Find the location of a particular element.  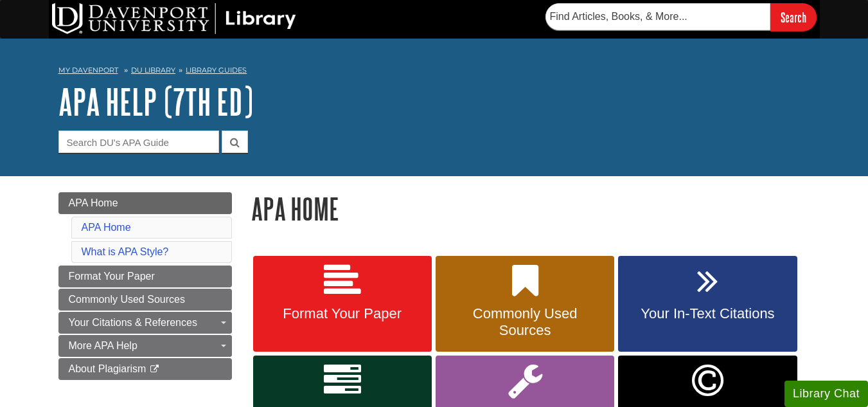

h1: APA Home is located at coordinates (531, 208).